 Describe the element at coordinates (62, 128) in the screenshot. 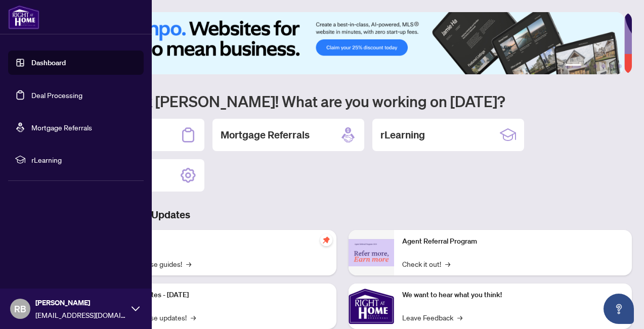

I see `a: Mortgage Referrals` at that location.